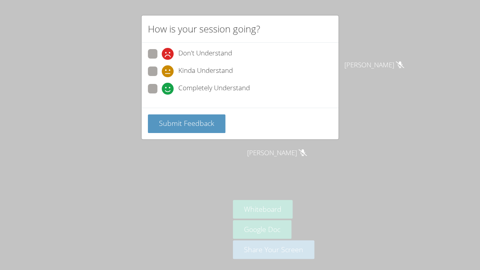  I want to click on span: Don't Understand, so click(205, 54).